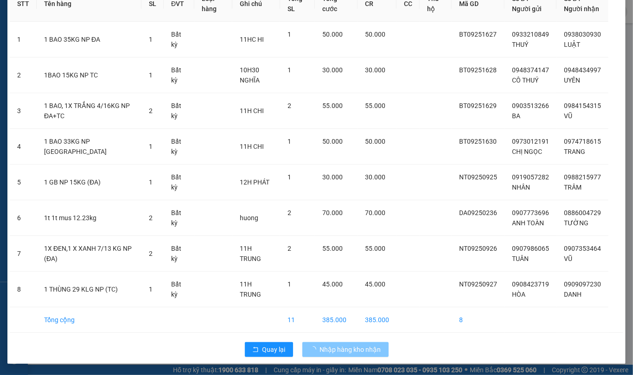 The width and height of the screenshot is (633, 375). Describe the element at coordinates (89, 182) in the screenshot. I see `td: 1 GB NP 15KG (ĐA)` at that location.